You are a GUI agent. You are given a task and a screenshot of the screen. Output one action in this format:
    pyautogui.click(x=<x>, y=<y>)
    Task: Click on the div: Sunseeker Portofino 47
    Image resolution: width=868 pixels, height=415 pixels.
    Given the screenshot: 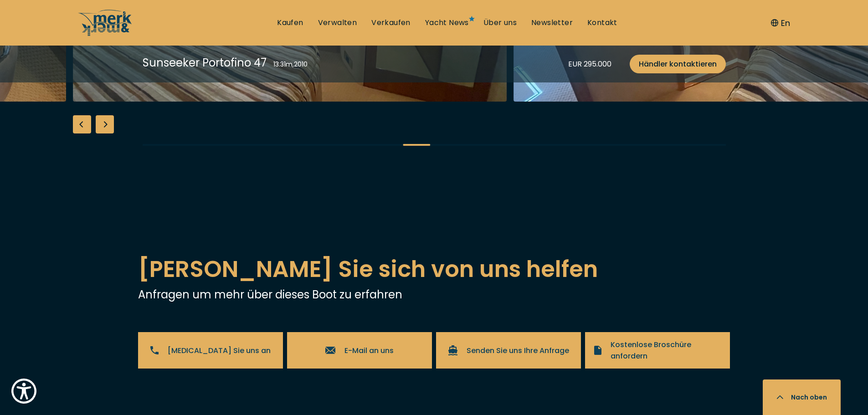 What is the action you would take?
    pyautogui.click(x=205, y=62)
    